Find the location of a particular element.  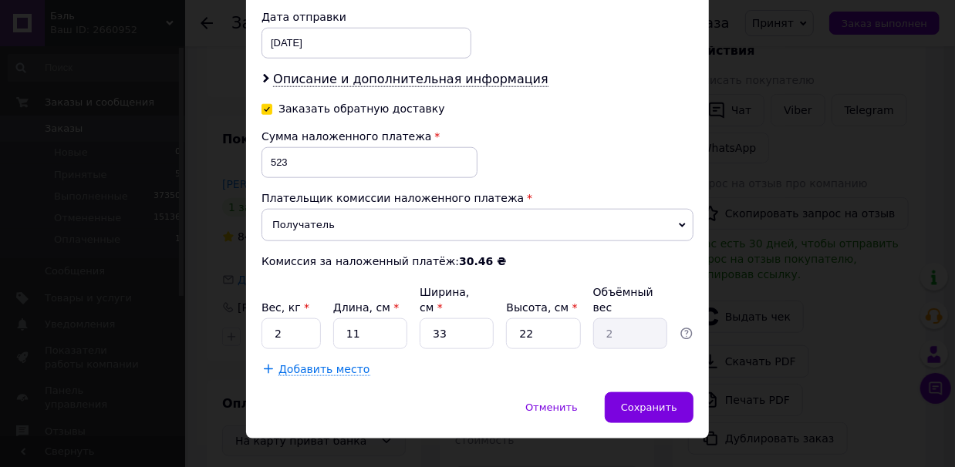

span: Сохранить is located at coordinates (648, 407).